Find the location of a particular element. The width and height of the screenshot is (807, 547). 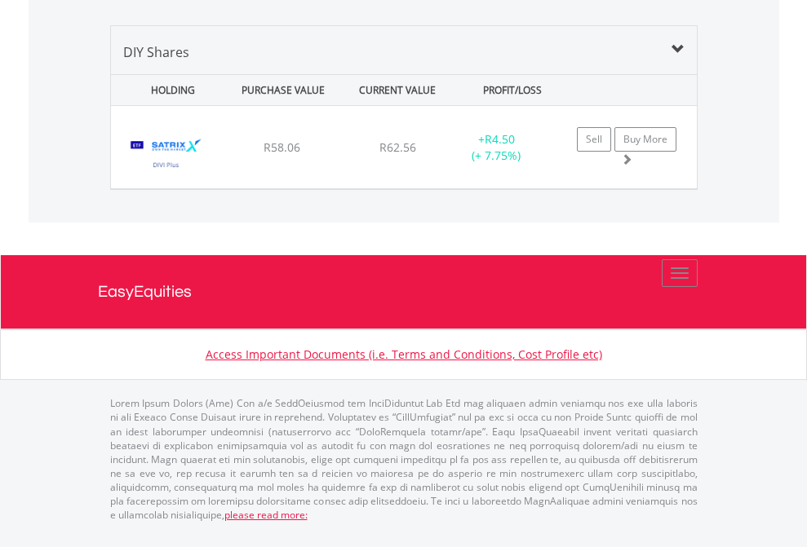

span: DIY Shares is located at coordinates (156, 52).